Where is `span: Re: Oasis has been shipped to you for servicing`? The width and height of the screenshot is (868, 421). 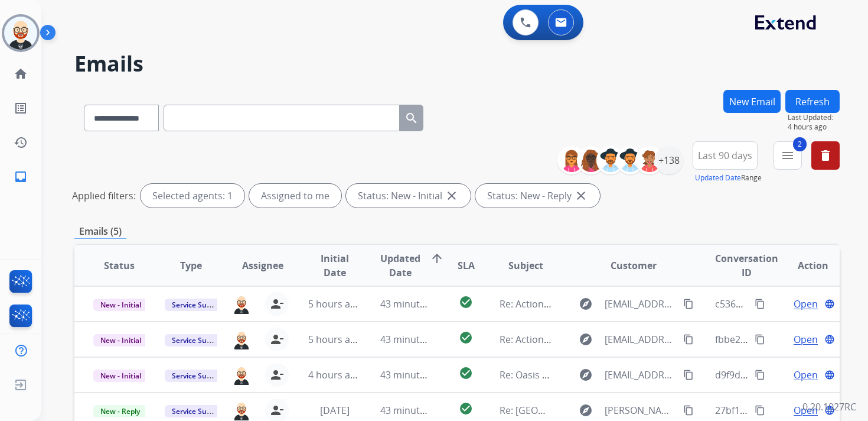 span: Re: Oasis has been shipped to you for servicing is located at coordinates (604, 375).